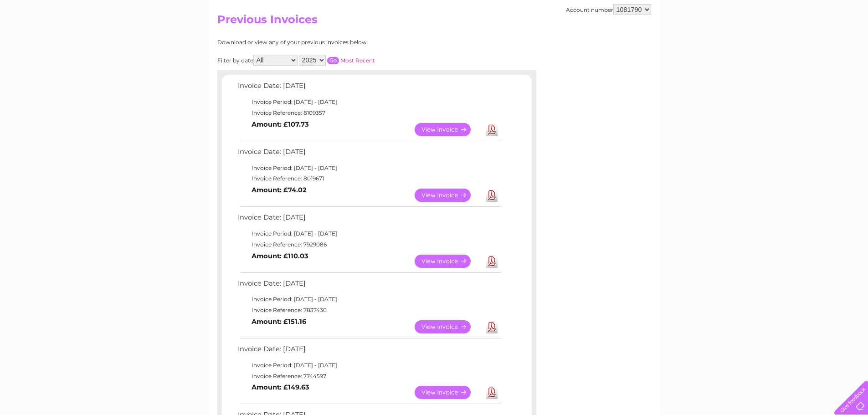 Image resolution: width=868 pixels, height=415 pixels. I want to click on h2: Previous Invoices, so click(434, 22).